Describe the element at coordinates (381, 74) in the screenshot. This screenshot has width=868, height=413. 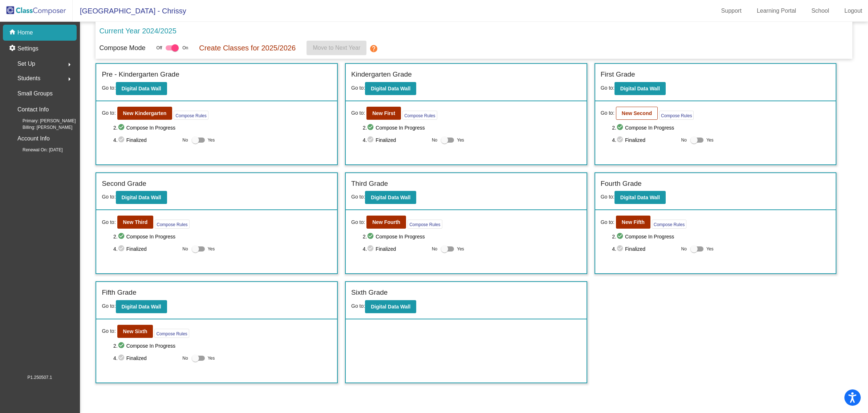
I see `label: Kindergarten Grade` at that location.